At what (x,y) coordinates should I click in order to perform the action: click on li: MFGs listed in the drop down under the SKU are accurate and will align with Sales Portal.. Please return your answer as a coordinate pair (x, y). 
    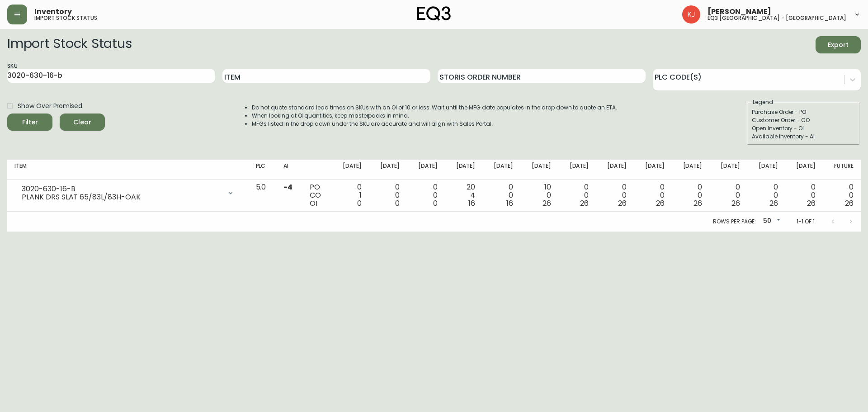
    Looking at the image, I should click on (435, 124).